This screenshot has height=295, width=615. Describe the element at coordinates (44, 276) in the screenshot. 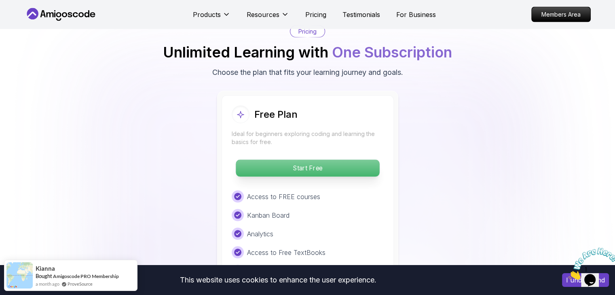

I see `span: Bought` at that location.